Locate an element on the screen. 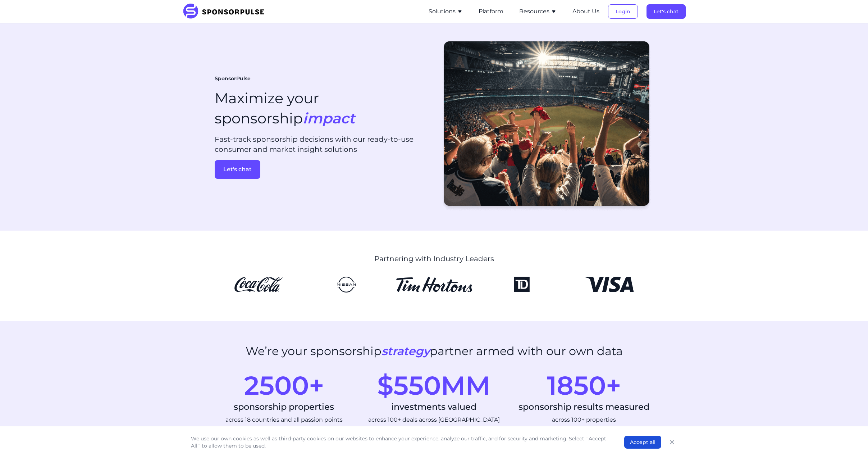  img: CocaCola is located at coordinates (258, 284).